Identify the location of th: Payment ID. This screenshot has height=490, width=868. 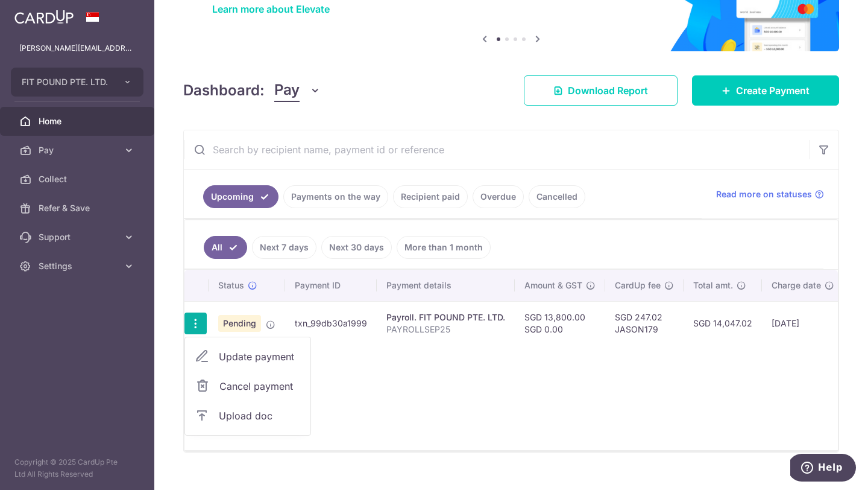
(330, 285).